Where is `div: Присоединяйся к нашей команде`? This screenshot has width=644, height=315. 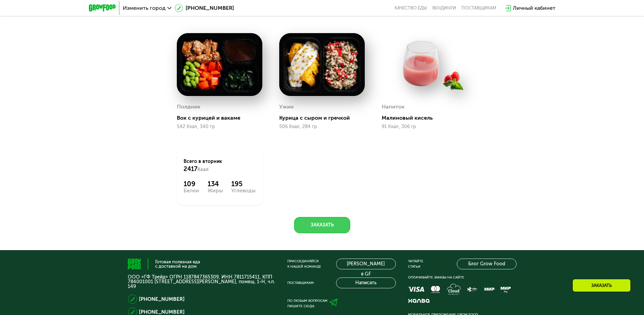 div: Присоединяйся к нашей команде is located at coordinates (304, 264).